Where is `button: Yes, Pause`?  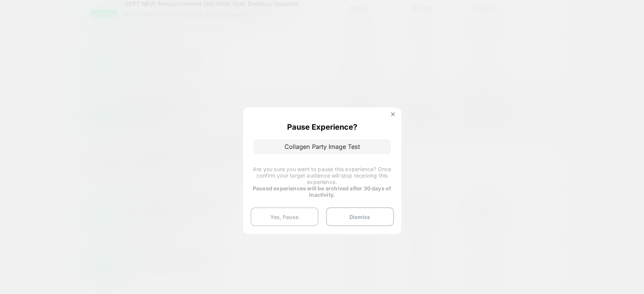 button: Yes, Pause is located at coordinates (284, 217).